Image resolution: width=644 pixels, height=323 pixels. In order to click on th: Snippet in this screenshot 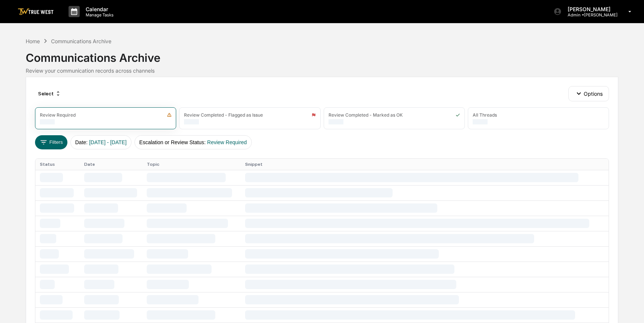, I will do `click(425, 164)`.